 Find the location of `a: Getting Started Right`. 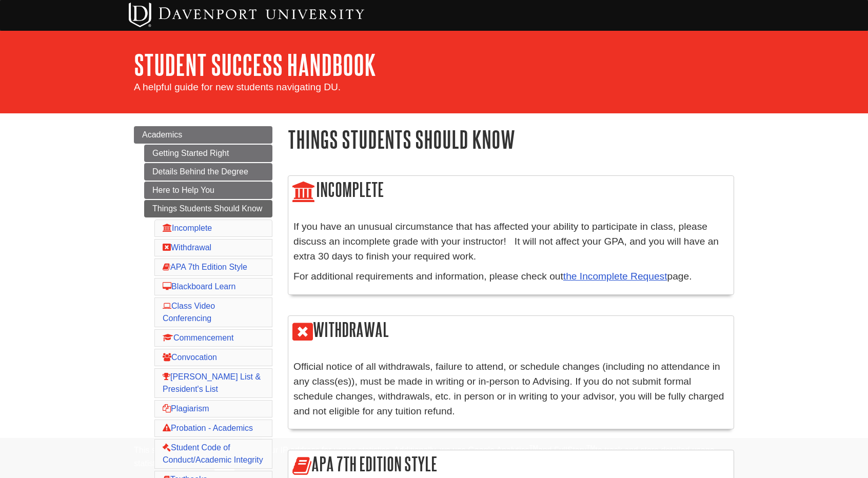

a: Getting Started Right is located at coordinates (209, 154).